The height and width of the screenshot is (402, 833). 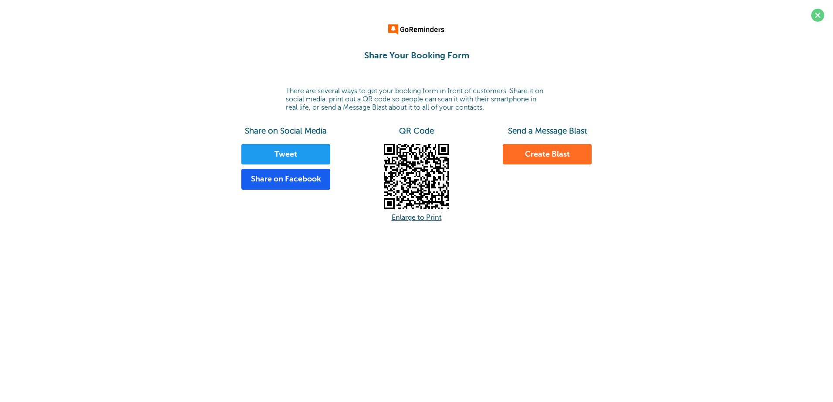 What do you see at coordinates (416, 177) in the screenshot?
I see `div: https://www.goreminders.com/book/68d19855699b642e` at bounding box center [416, 177].